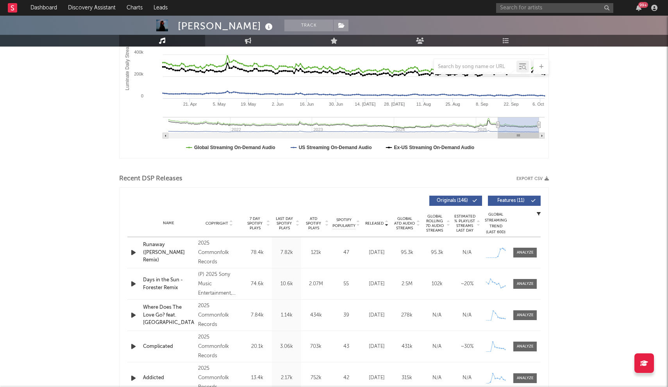  What do you see at coordinates (217, 223) in the screenshot?
I see `span: Copyright` at bounding box center [217, 223].